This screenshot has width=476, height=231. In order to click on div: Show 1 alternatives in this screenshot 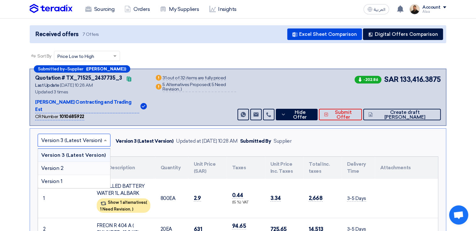, I will do `click(124, 205)`.